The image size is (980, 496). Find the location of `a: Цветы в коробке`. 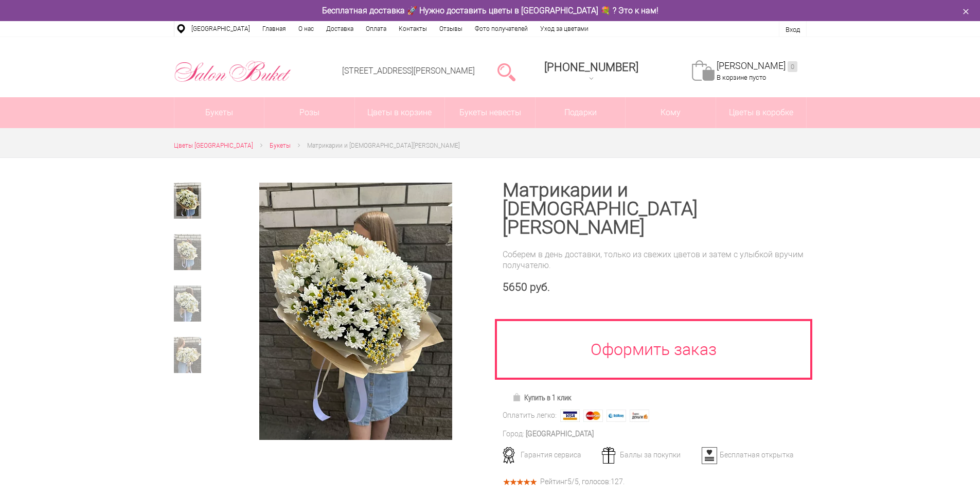

a: Цветы в коробке is located at coordinates (761, 113).